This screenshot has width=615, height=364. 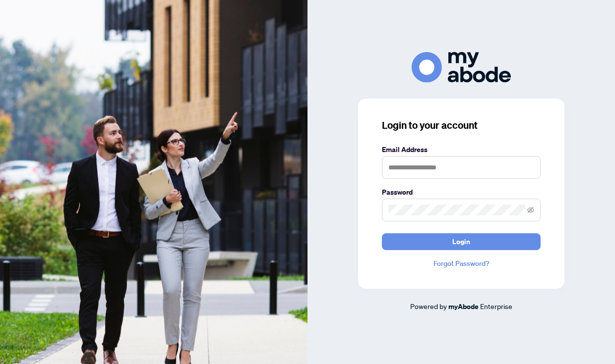 What do you see at coordinates (461, 242) in the screenshot?
I see `button: Login` at bounding box center [461, 242].